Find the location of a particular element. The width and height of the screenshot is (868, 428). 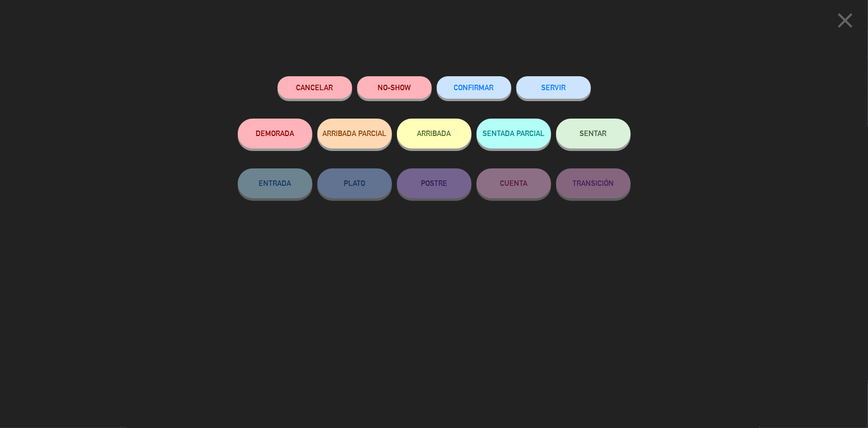

i: close is located at coordinates (845, 20).